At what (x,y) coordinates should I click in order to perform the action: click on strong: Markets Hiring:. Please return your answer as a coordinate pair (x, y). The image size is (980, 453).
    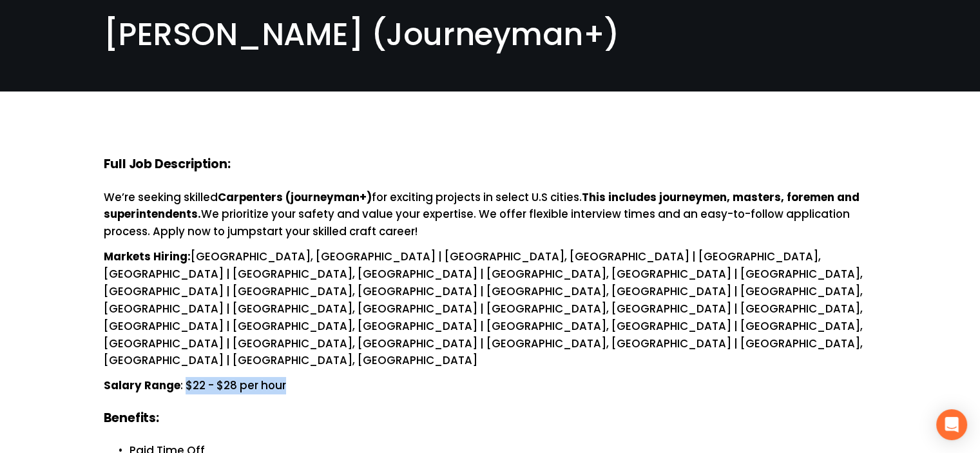
    Looking at the image, I should click on (147, 257).